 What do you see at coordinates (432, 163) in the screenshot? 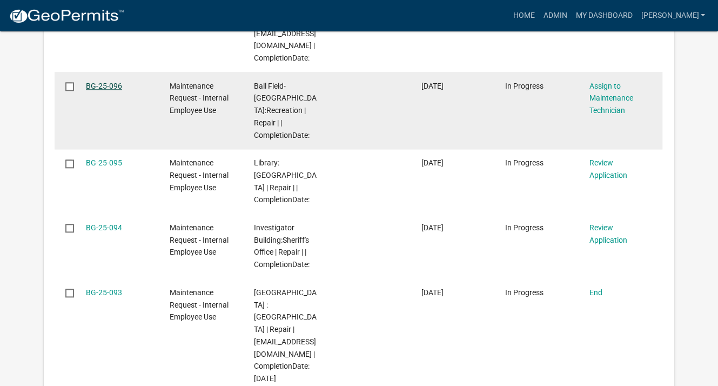
I see `span: 09/07/2025` at bounding box center [432, 163].